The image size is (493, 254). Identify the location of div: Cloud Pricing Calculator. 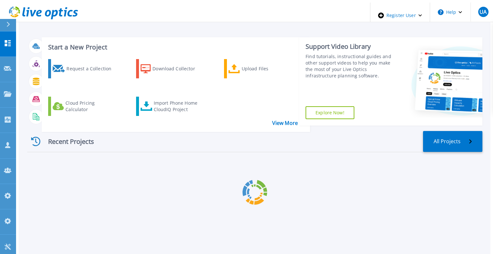
(91, 106).